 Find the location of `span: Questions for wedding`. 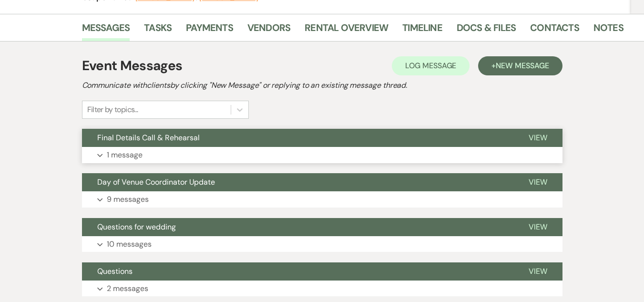

span: Questions for wedding is located at coordinates (136, 227).